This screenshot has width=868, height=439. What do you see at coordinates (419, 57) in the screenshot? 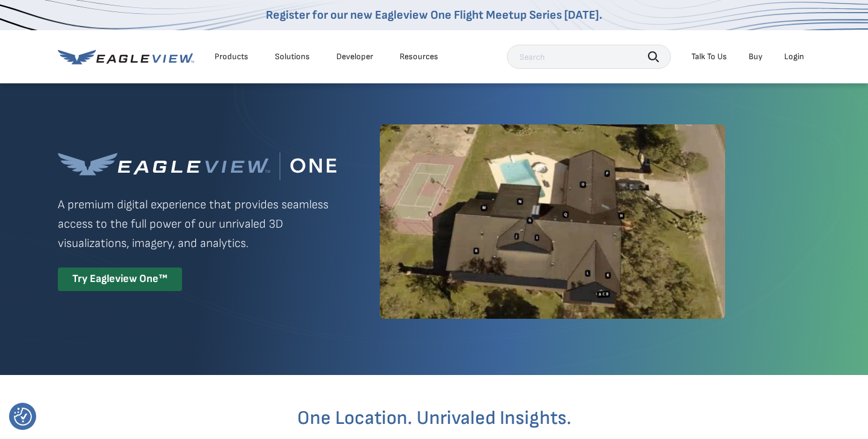
I see `div: Resources` at bounding box center [419, 57].